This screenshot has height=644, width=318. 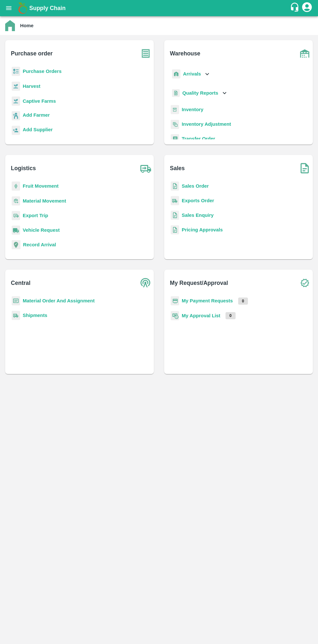 What do you see at coordinates (45, 201) in the screenshot?
I see `a: Material Movement` at bounding box center [45, 201].